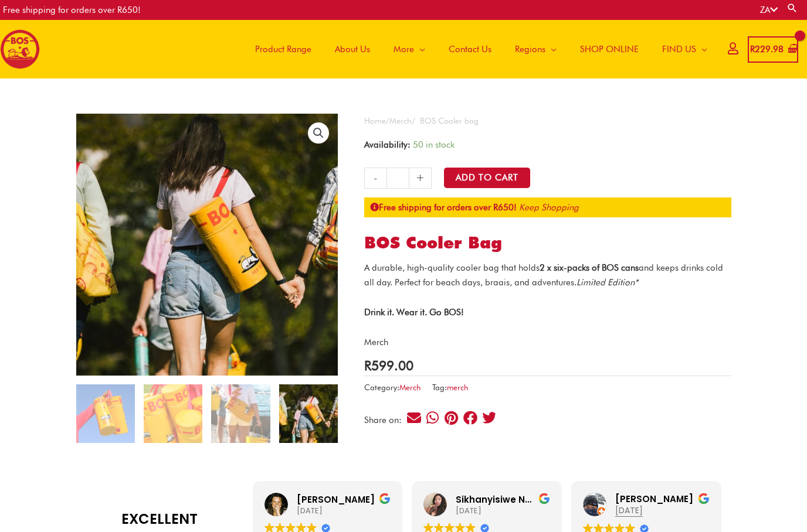  What do you see at coordinates (352, 49) in the screenshot?
I see `a: About Us` at bounding box center [352, 49].